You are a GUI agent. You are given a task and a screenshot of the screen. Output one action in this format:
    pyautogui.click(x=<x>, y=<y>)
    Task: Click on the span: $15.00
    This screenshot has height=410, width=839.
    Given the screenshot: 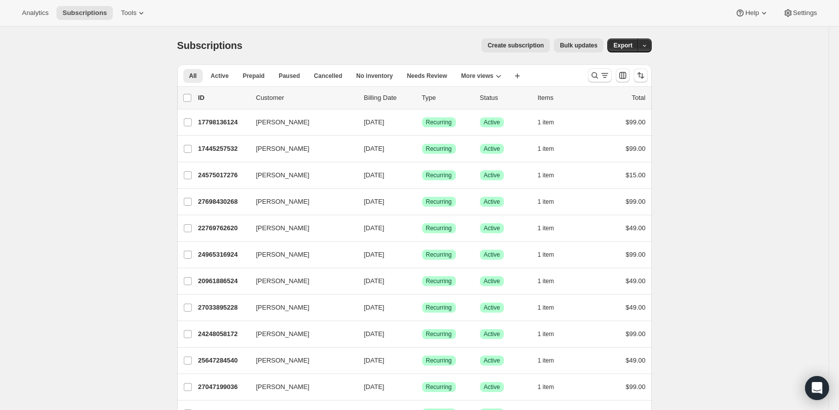 What is the action you would take?
    pyautogui.click(x=636, y=175)
    